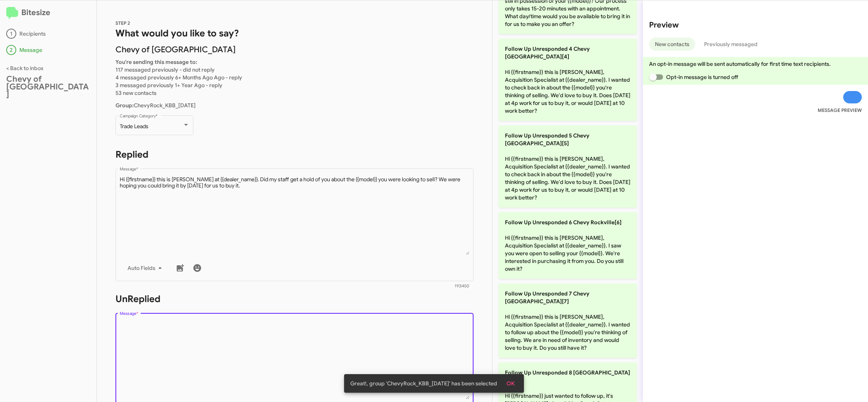  I want to click on a: < Back to inbox, so click(25, 68).